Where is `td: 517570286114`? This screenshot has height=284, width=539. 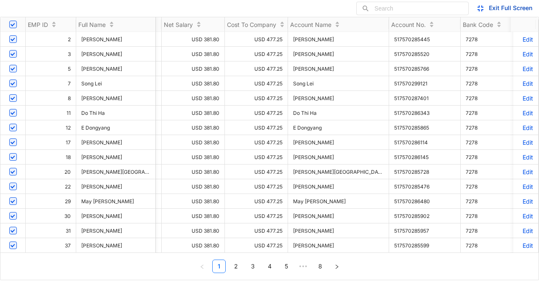 td: 517570286114 is located at coordinates (425, 142).